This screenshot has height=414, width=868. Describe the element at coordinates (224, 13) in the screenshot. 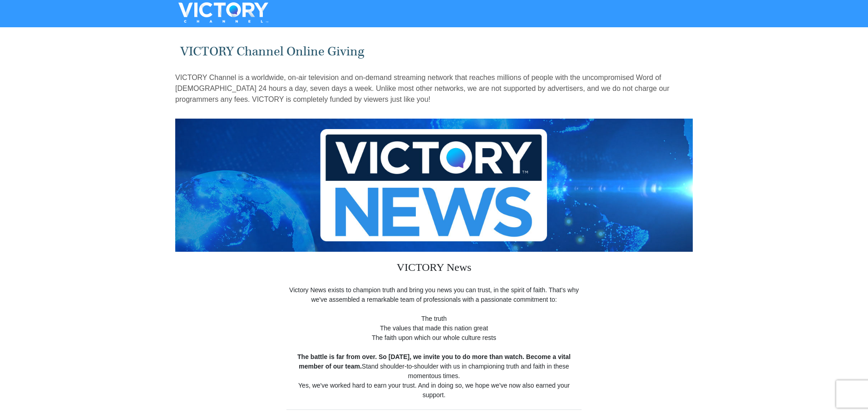

I see `img: VICTORYTHON - VICTORY Channel` at that location.